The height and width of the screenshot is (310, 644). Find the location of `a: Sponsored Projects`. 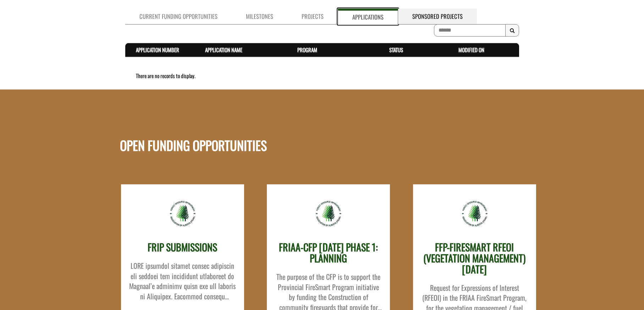

a: Sponsored Projects is located at coordinates (437, 16).